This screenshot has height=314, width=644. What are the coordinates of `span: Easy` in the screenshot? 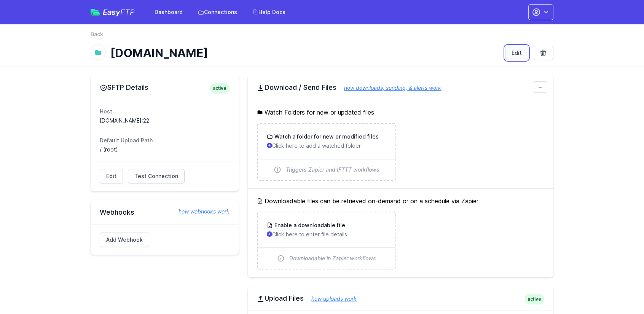 It's located at (118, 13).